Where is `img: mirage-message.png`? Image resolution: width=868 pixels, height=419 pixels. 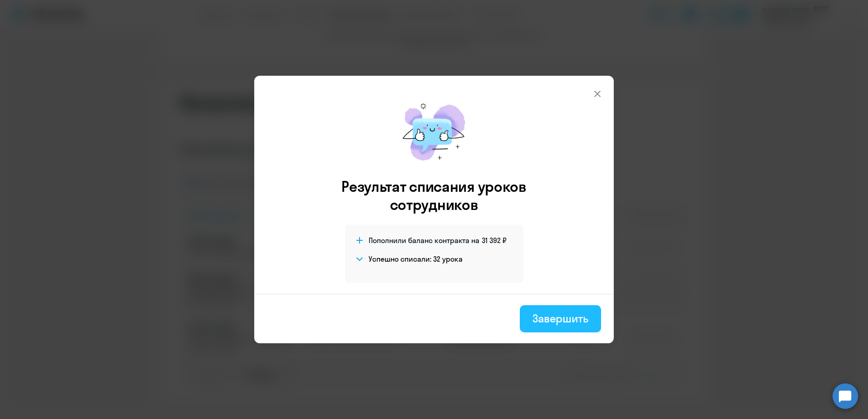
img: mirage-message.png is located at coordinates (434, 132).